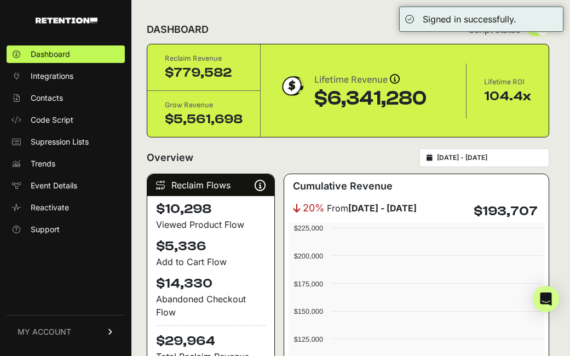 The height and width of the screenshot is (356, 570). I want to click on text: $125,000, so click(308, 339).